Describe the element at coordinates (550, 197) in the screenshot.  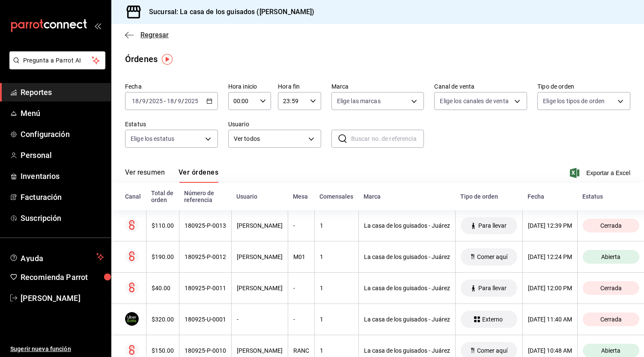
I see `div: Fecha` at that location.